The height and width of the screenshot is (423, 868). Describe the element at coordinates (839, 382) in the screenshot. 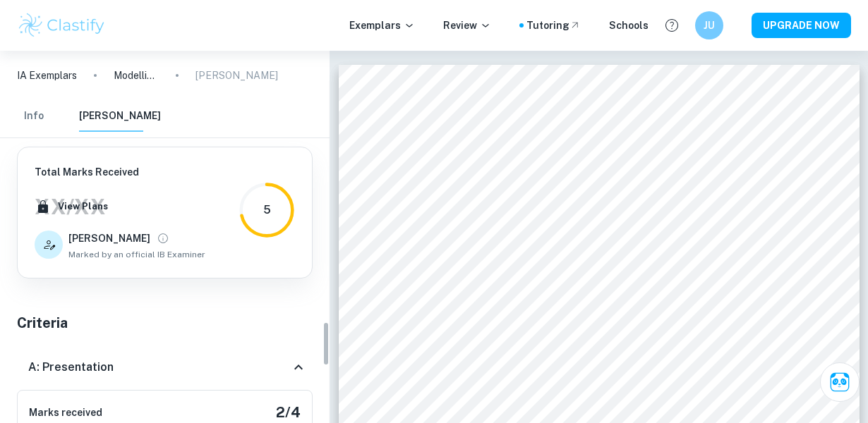

I see `button: Ask Clai` at that location.